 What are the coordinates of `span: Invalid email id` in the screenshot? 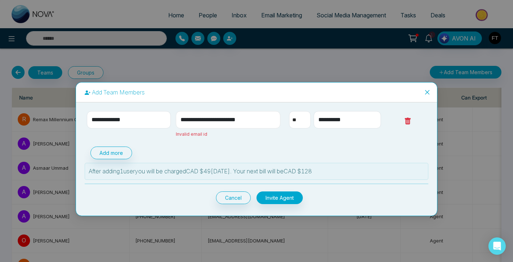 It's located at (191, 134).